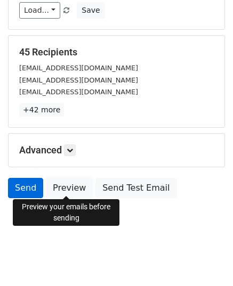 This screenshot has width=233, height=286. Describe the element at coordinates (69, 188) in the screenshot. I see `a: Preview` at that location.